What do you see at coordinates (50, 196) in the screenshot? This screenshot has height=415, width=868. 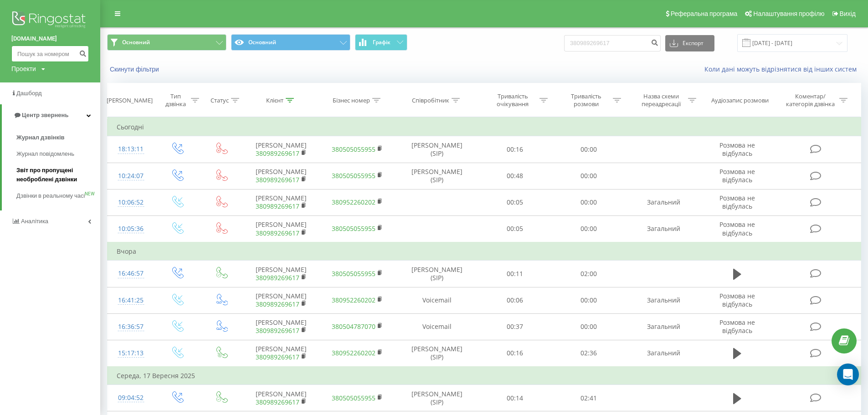 I see `span: Дзвінки в реальному часі` at bounding box center [50, 196].